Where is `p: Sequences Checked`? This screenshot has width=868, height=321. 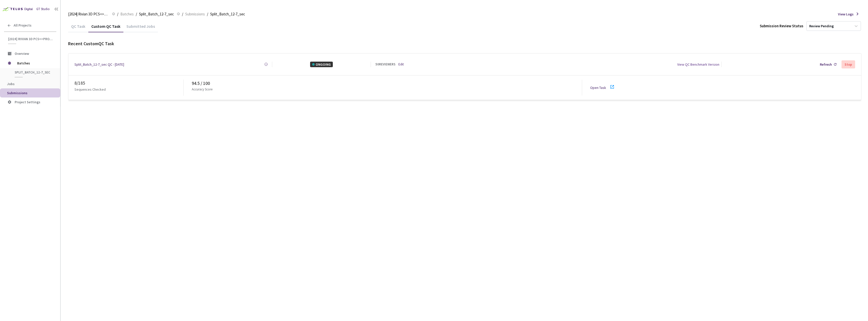 p: Sequences Checked is located at coordinates (90, 89).